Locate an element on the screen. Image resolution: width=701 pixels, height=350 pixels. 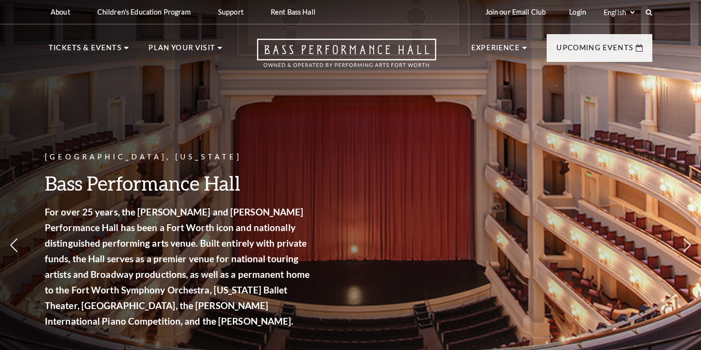
p: Children's Education Program is located at coordinates (144, 12).